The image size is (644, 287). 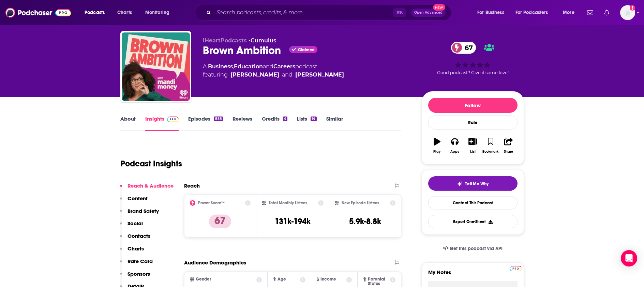 What do you see at coordinates (476, 248) in the screenshot?
I see `span: Get this podcast via API` at bounding box center [476, 248].